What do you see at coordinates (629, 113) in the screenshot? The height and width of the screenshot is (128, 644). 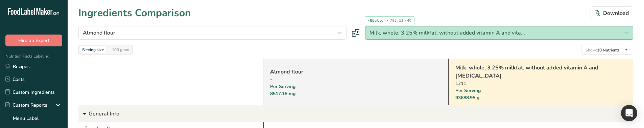 I see `div: Open Intercom Messenger` at bounding box center [629, 113].